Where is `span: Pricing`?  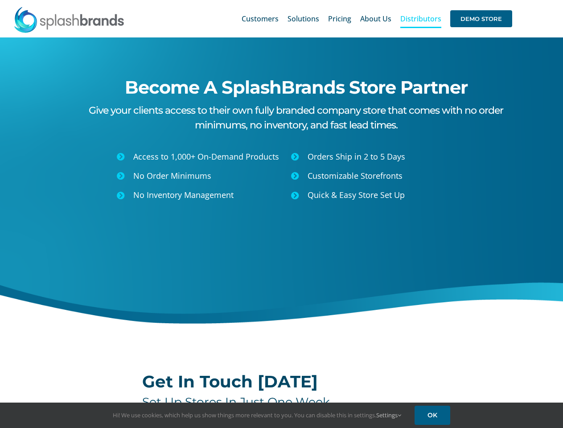 span: Pricing is located at coordinates (340, 19).